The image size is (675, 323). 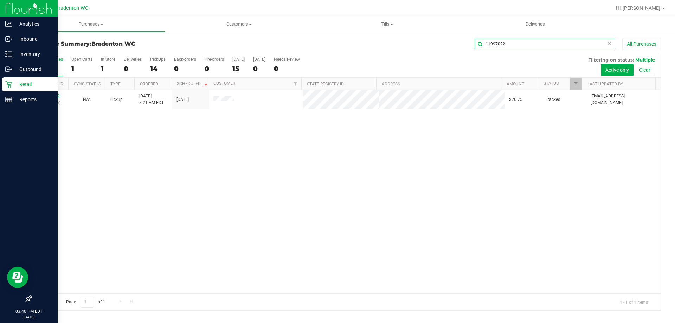 I want to click on button: All Purchases, so click(x=642, y=44).